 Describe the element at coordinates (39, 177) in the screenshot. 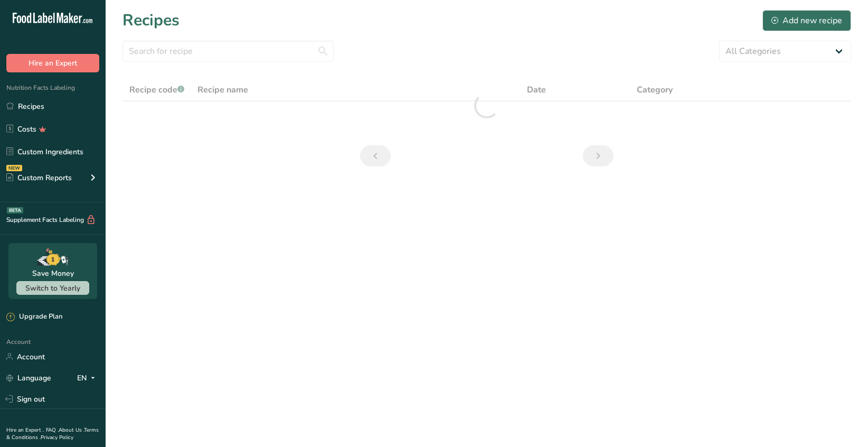

I see `div: Custom Reports` at that location.